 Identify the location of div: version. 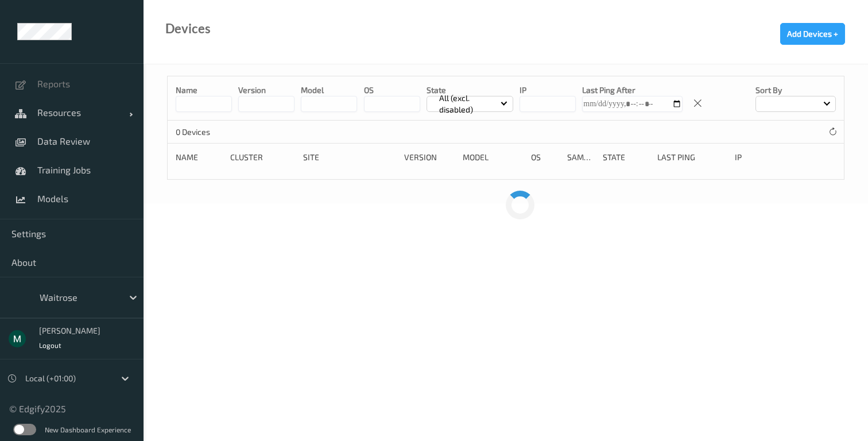
(430, 157).